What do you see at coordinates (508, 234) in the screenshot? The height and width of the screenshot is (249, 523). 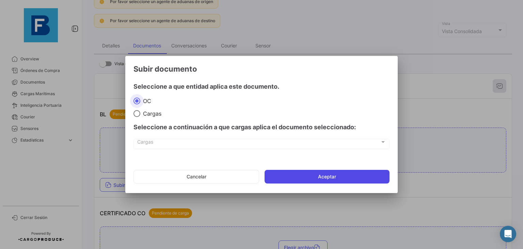 I see `div: Abrir Intercom Messenger` at bounding box center [508, 234].